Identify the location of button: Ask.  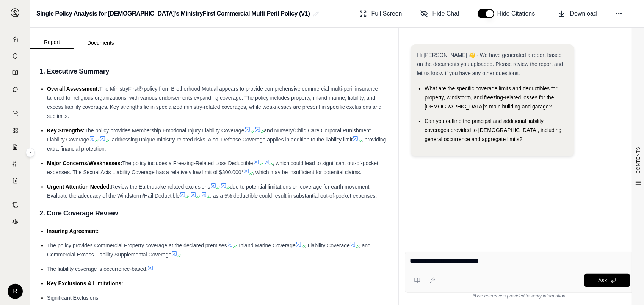
(608, 280).